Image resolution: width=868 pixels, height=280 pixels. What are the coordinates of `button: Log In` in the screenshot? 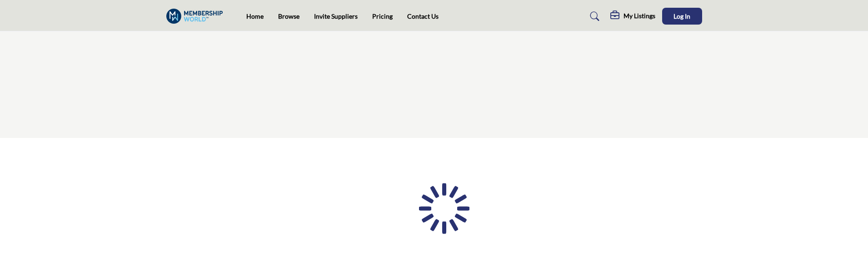 It's located at (682, 16).